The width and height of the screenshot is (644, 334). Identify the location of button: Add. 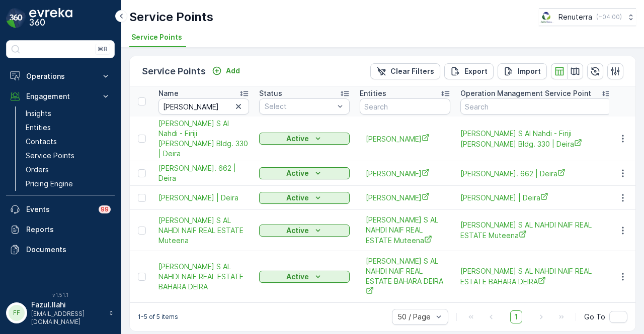
(226, 71).